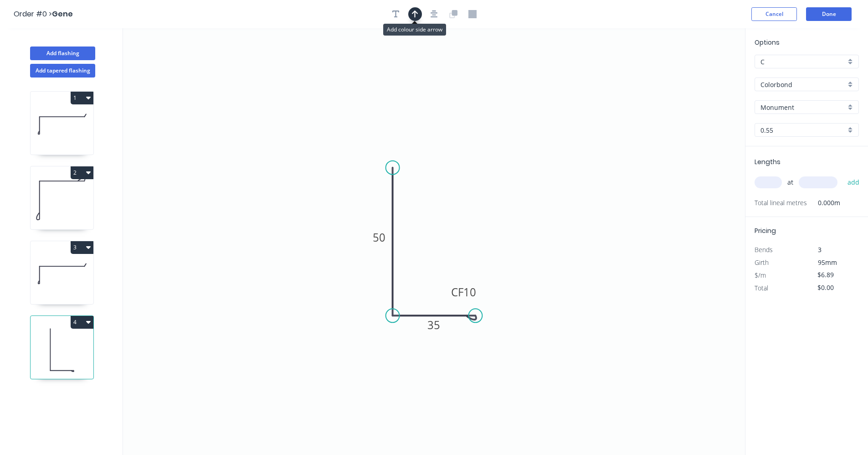 The image size is (868, 455). Describe the element at coordinates (828, 262) in the screenshot. I see `span: 95mm` at that location.